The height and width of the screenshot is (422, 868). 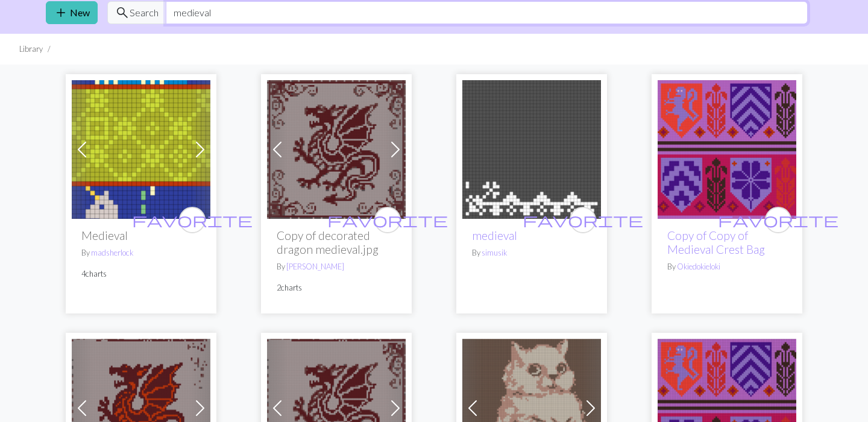 I want to click on img: Medieval, so click(x=141, y=150).